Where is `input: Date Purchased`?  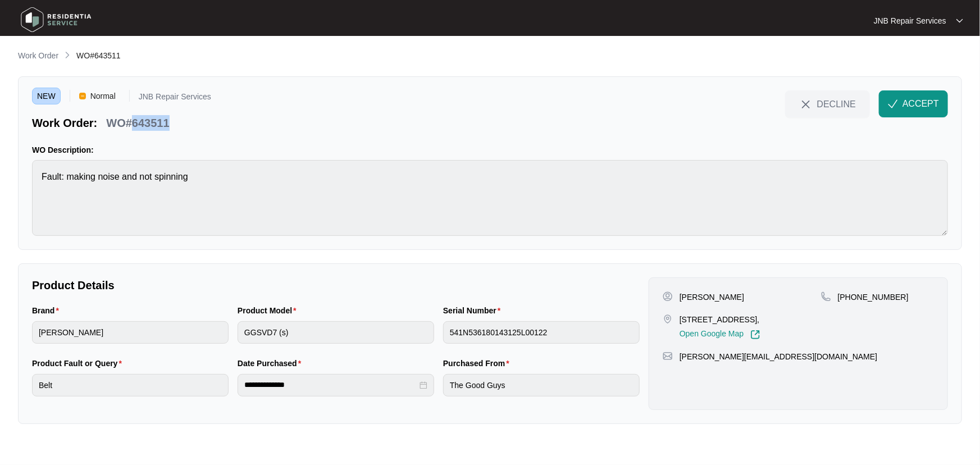 input: Date Purchased is located at coordinates (331, 385).